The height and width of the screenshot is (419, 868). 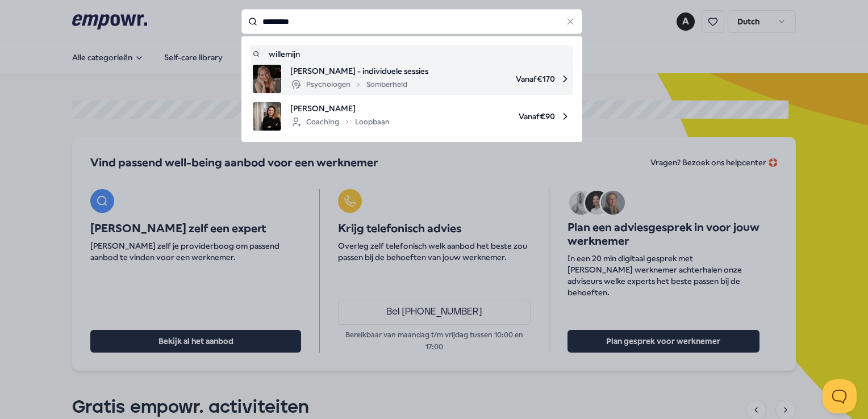 I want to click on div: willemijn, so click(x=412, y=54).